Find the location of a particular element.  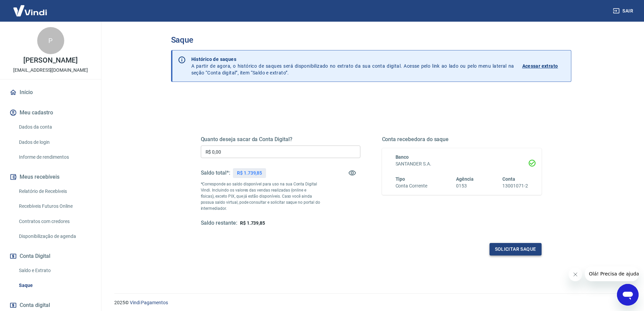

button: Conta Digital is located at coordinates (50, 256).